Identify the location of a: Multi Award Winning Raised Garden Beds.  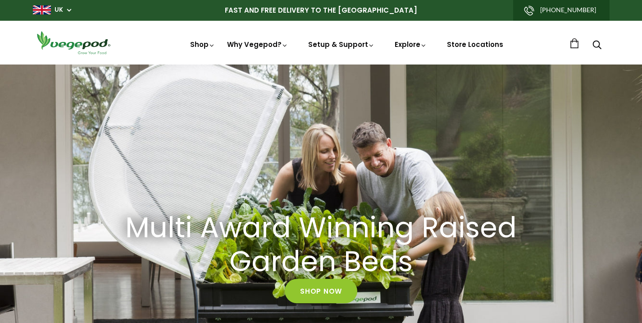
(321, 245).